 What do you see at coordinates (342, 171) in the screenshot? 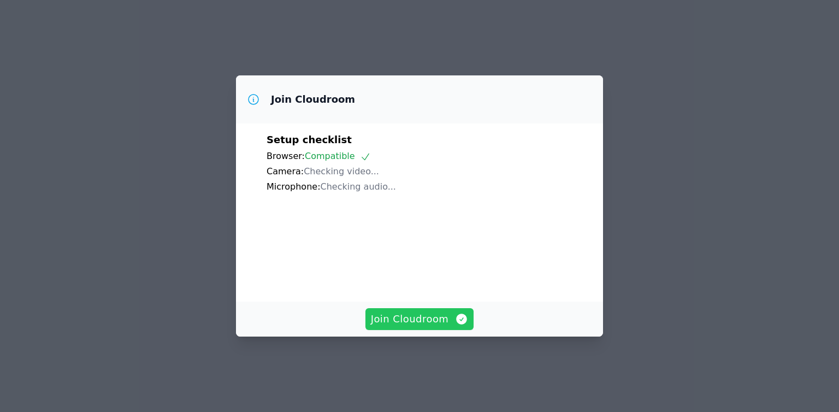
I see `span: Checking video...` at bounding box center [342, 171].